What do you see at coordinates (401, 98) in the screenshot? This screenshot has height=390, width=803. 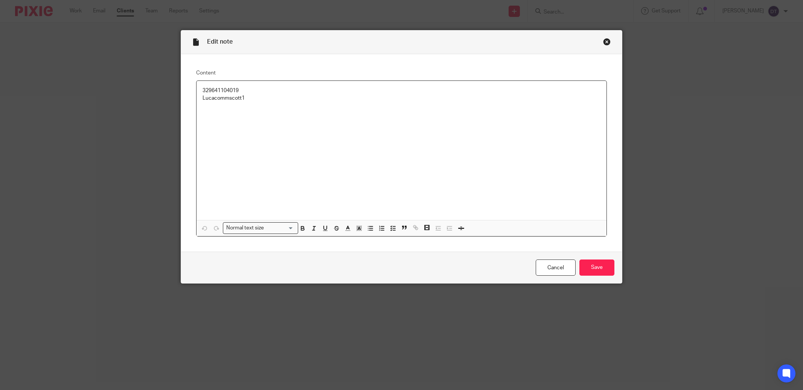 I see `p: Lucacommscott1` at bounding box center [401, 98].